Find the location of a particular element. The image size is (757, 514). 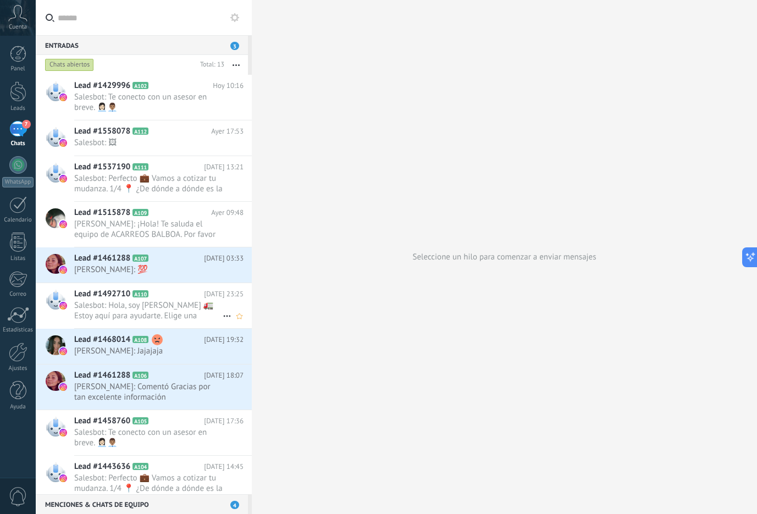

span: 3 is located at coordinates (235, 46).